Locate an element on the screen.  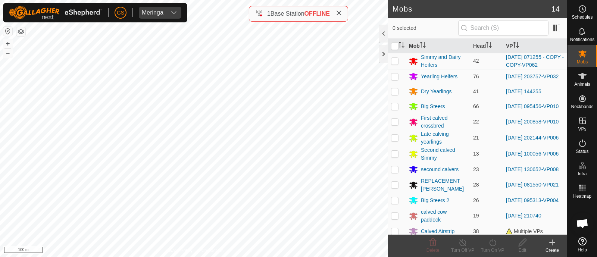
div: Turn Off VP is located at coordinates (463, 250).